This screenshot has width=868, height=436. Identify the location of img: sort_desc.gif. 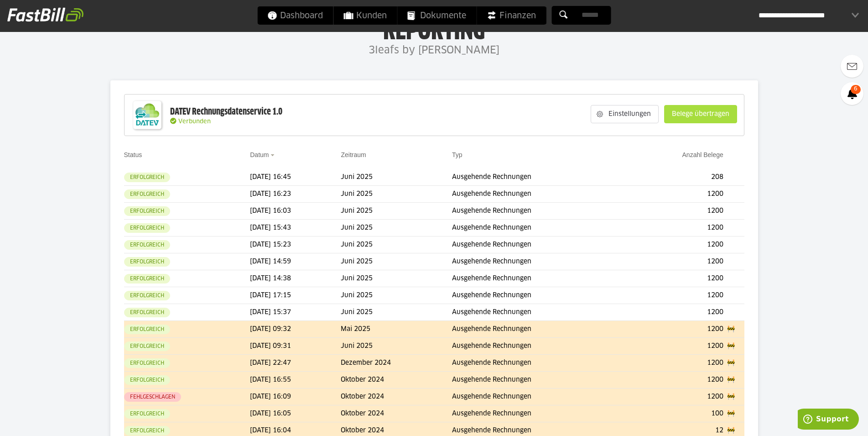
(273, 155).